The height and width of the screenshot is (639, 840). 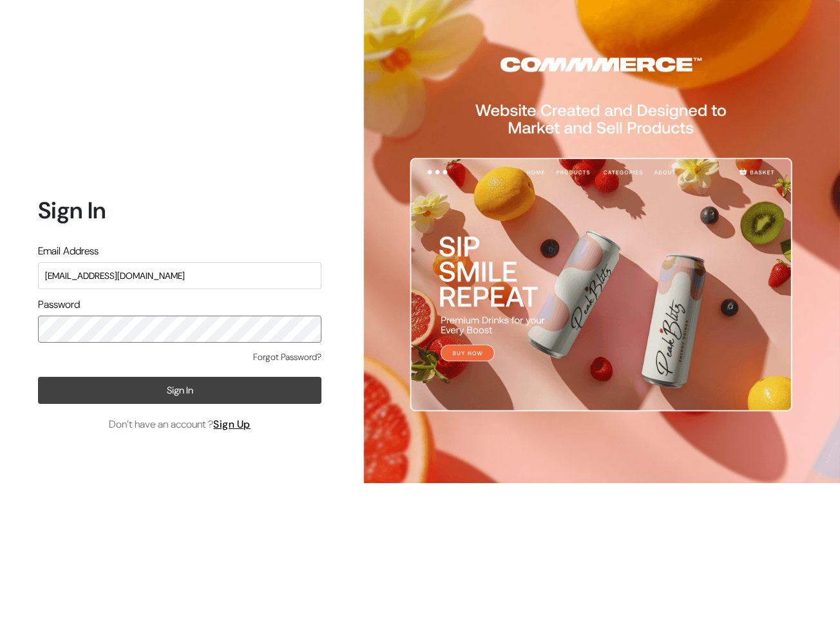 What do you see at coordinates (59, 305) in the screenshot?
I see `label: Password` at bounding box center [59, 305].